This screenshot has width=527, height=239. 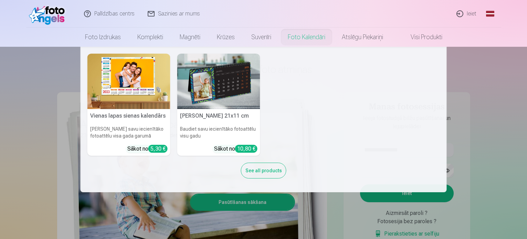 What do you see at coordinates (158, 149) in the screenshot?
I see `div: 5,30 €` at bounding box center [158, 149].